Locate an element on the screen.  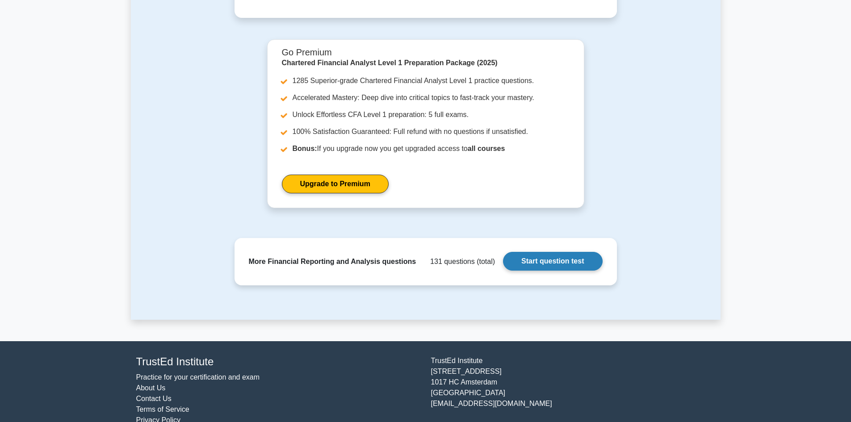
a: Terms of Service is located at coordinates (163, 409).